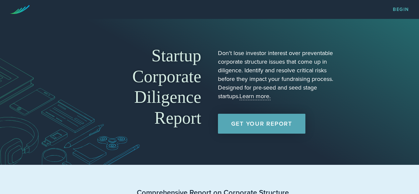 This screenshot has width=419, height=194. Describe the element at coordinates (255, 96) in the screenshot. I see `a: Learn more.` at that location.